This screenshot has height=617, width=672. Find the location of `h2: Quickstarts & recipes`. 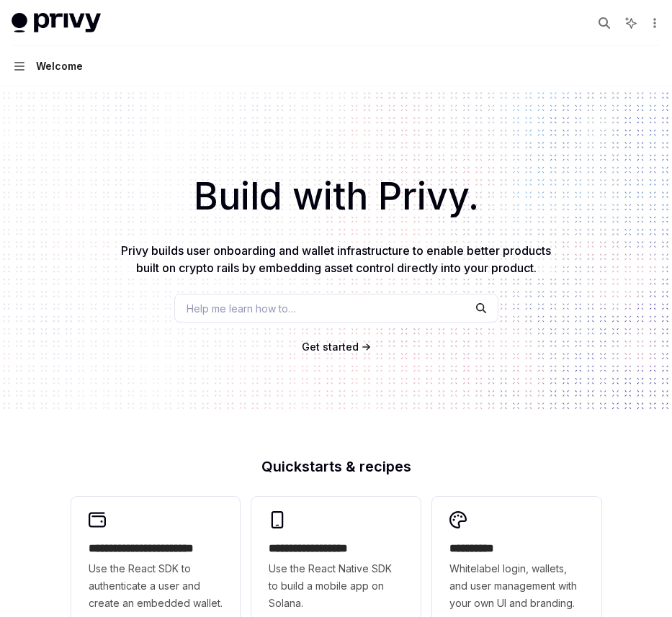

h2: Quickstarts & recipes is located at coordinates (336, 466).